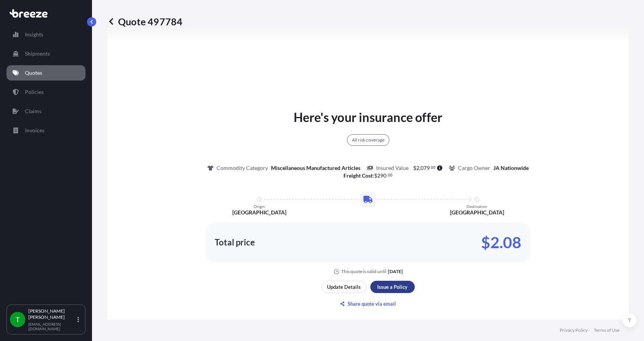  I want to click on p: $2.08, so click(501, 243).